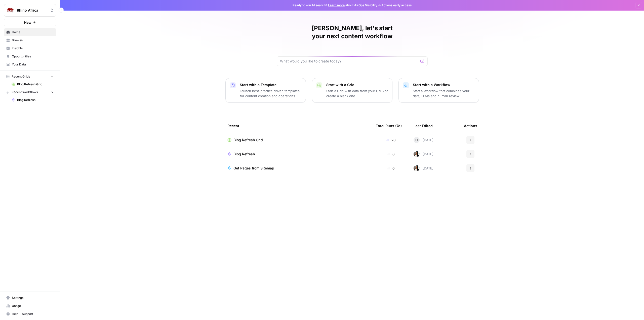 This screenshot has width=644, height=320. I want to click on a: Get Pages from Sitemap, so click(298, 168).